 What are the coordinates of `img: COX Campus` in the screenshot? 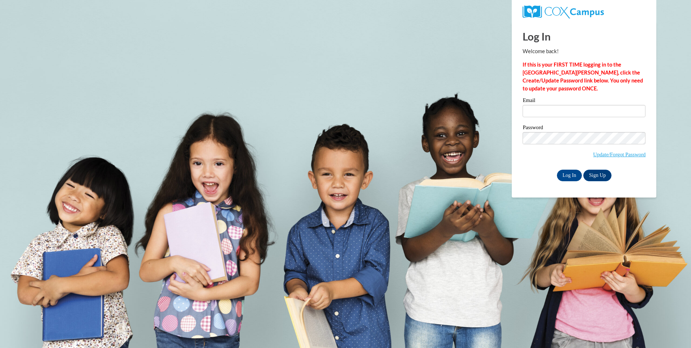 It's located at (563, 12).